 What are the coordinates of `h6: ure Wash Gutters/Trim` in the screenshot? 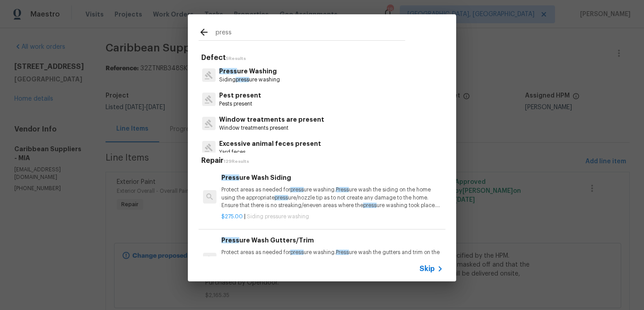 It's located at (332, 240).